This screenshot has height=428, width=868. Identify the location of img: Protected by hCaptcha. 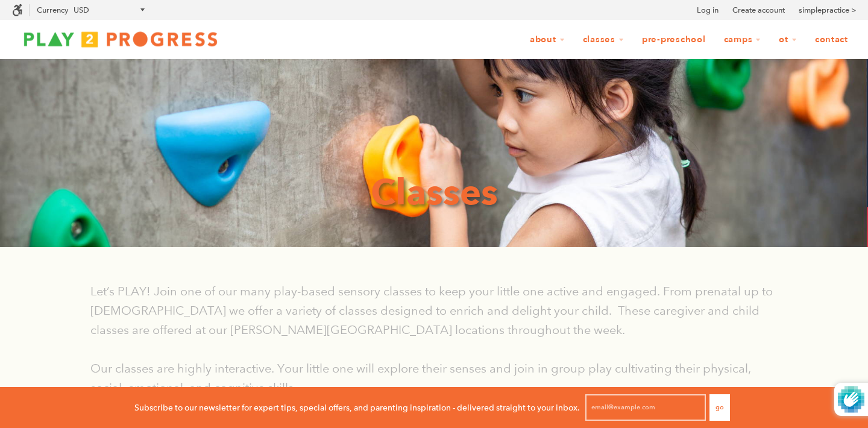
(851, 399).